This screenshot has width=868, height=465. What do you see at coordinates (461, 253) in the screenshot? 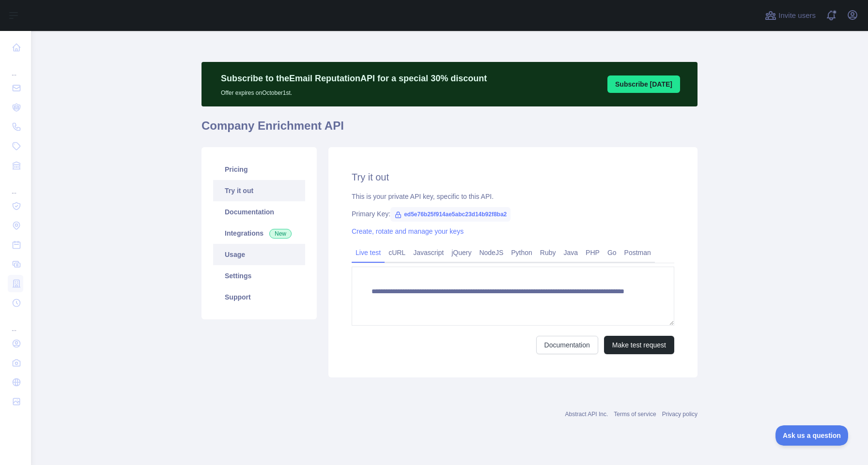
I see `a: jQuery` at bounding box center [461, 253].